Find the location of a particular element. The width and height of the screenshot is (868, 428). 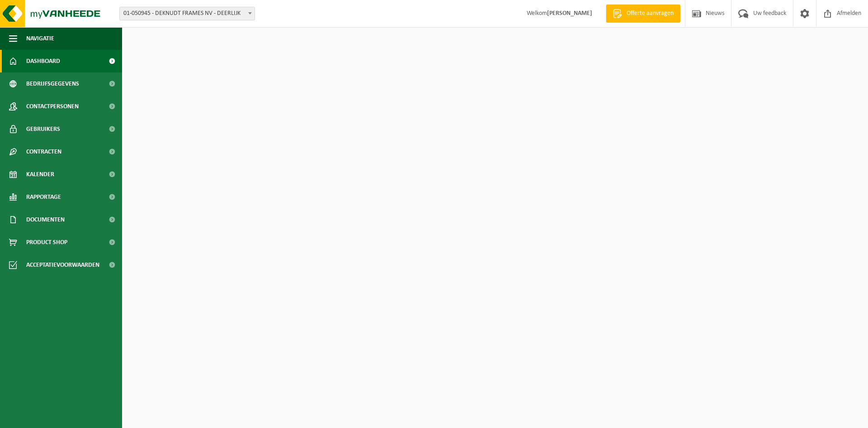

span: Gebruikers is located at coordinates (43, 129).